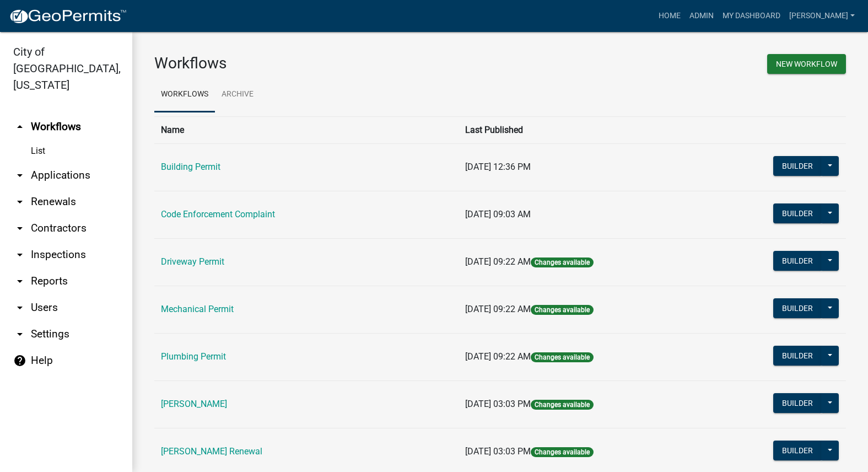  I want to click on a: Code Enforcement Complaint, so click(218, 214).